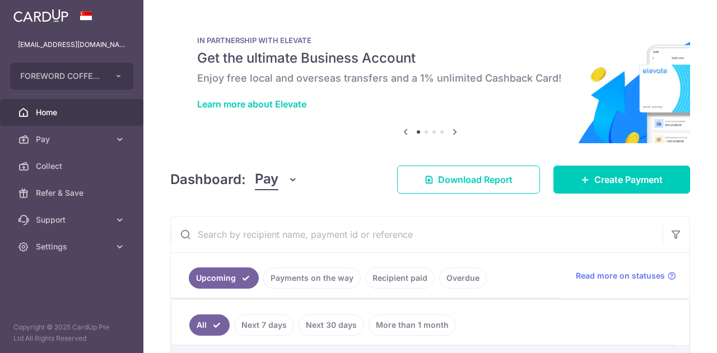  What do you see at coordinates (312, 278) in the screenshot?
I see `a: Payments on the way` at bounding box center [312, 278].